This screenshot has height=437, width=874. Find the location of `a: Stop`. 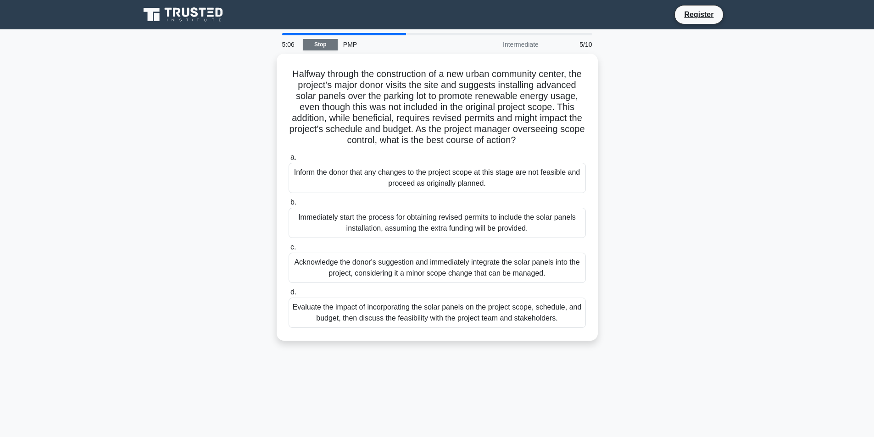

a: Stop is located at coordinates (320, 45).